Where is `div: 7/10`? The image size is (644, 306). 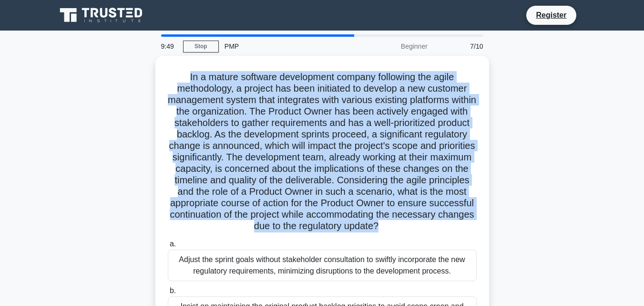
div: 7/10 is located at coordinates (461, 46).